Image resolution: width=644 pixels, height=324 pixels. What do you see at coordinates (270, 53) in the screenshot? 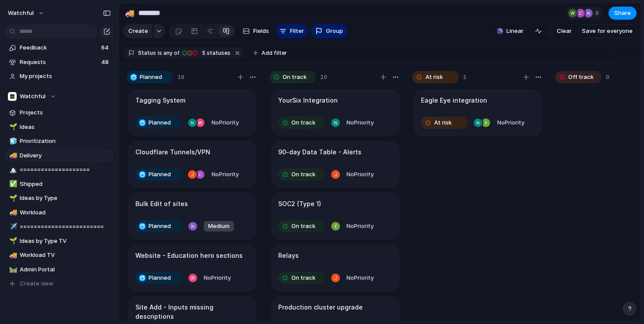
I see `button: Add filter` at bounding box center [270, 53].